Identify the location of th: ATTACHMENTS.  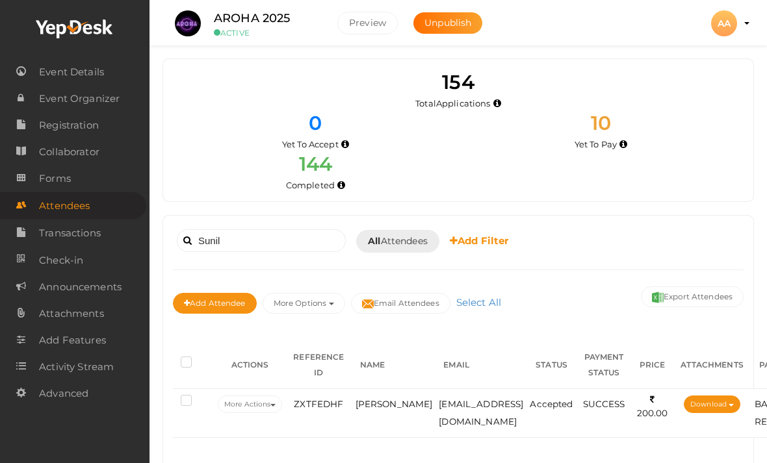
(711, 365).